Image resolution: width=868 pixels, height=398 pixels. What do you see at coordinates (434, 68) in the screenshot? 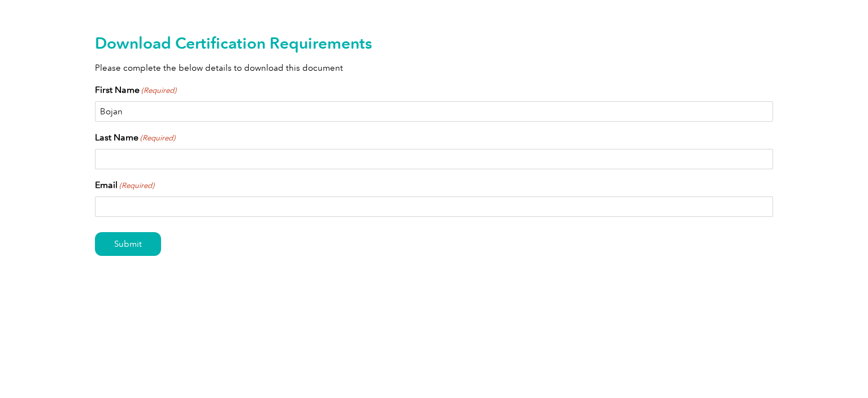
I see `p: Please complete the below details to download this document` at bounding box center [434, 68].